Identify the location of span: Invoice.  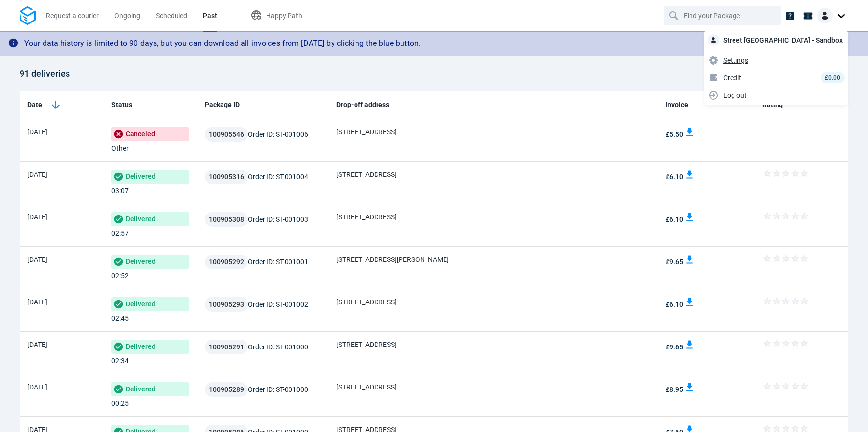
(676, 105).